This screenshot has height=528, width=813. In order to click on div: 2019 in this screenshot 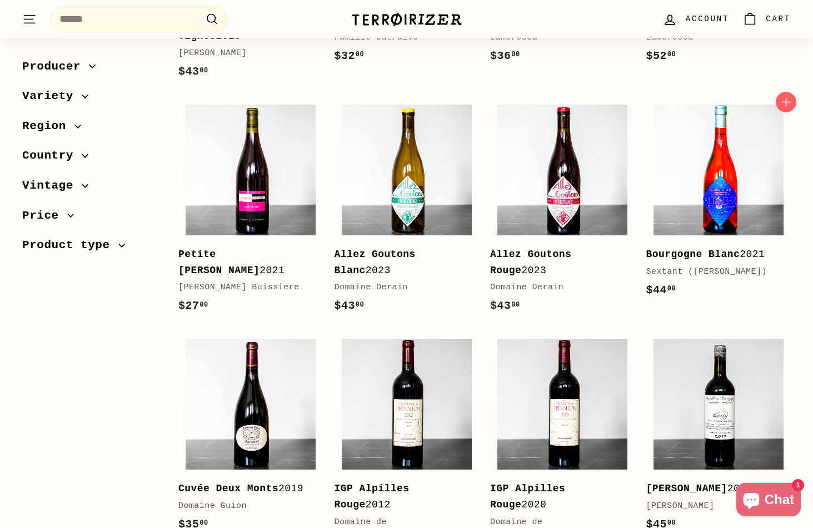, I will do `click(245, 488)`.